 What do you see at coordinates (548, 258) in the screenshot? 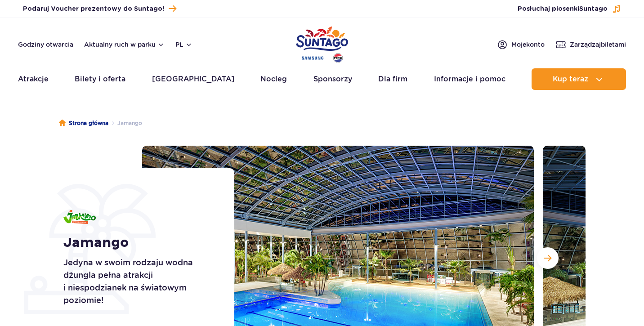
I see `button: Następny slajd` at bounding box center [548, 258].